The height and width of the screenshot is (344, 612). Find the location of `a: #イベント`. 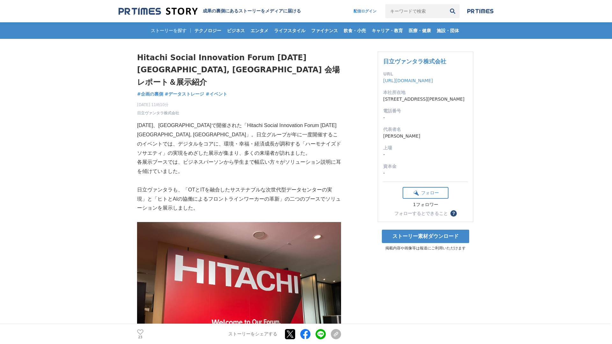

a: #イベント is located at coordinates (216, 94).